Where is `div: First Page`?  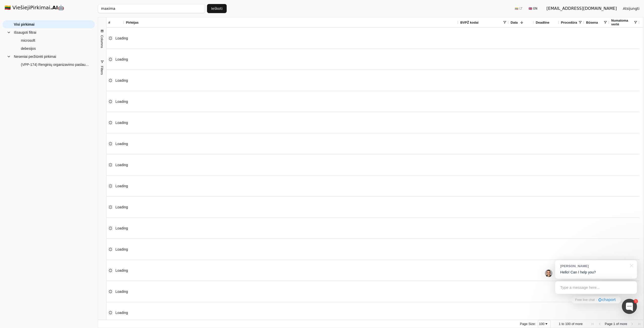
div: First Page is located at coordinates (593, 324).